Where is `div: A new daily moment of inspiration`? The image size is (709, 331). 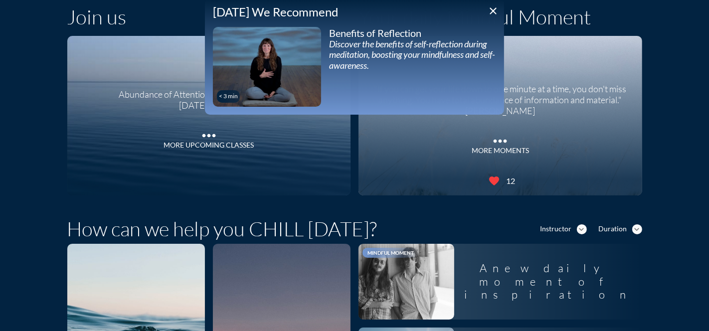 div: A new daily moment of inspiration is located at coordinates (548, 281).